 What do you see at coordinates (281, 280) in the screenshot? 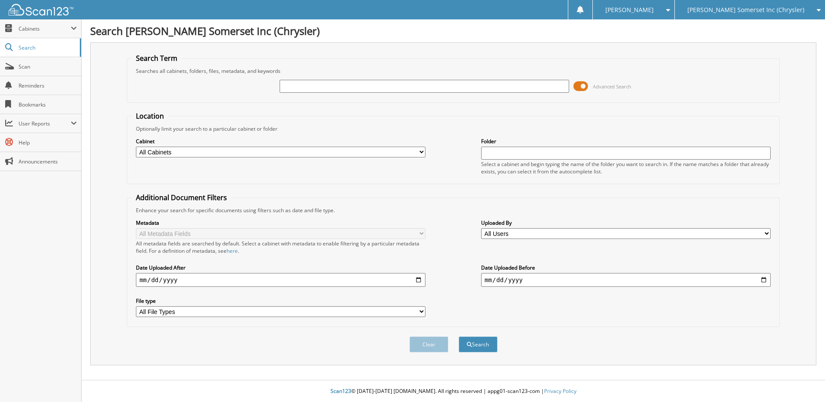
I see `input: start` at bounding box center [281, 280].